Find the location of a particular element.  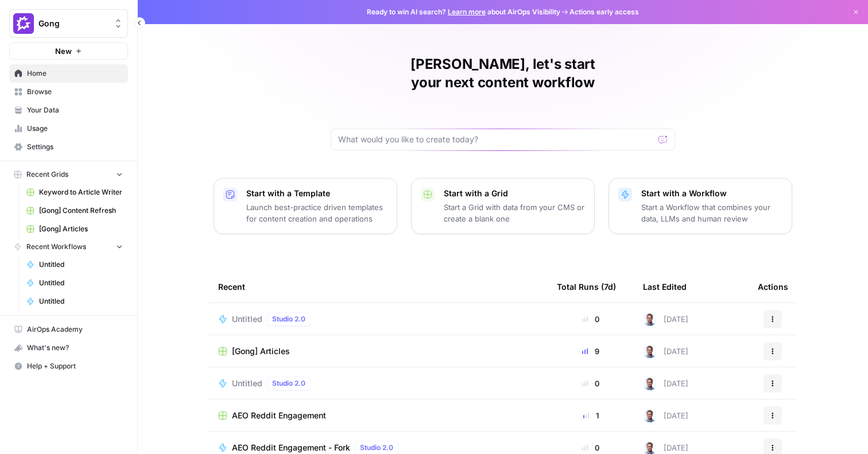

span: Home is located at coordinates (74, 74).